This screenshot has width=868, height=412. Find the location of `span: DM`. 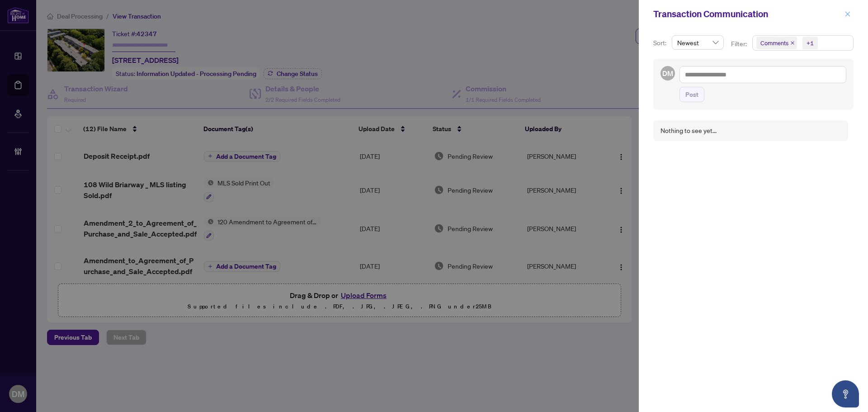

span: DM is located at coordinates (668, 73).